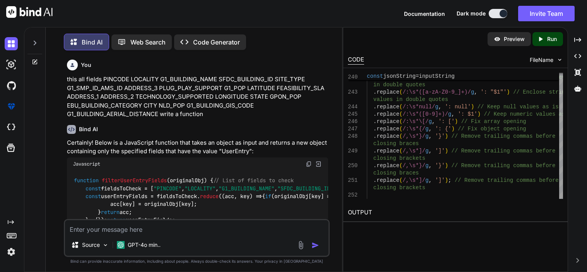 The image size is (587, 272). Describe the element at coordinates (437, 76) in the screenshot. I see `span: inputString` at that location.